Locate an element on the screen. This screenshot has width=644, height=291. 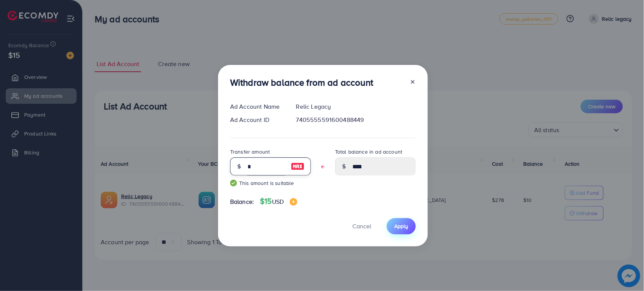
div: 7405555591600488449 is located at coordinates (356, 120).